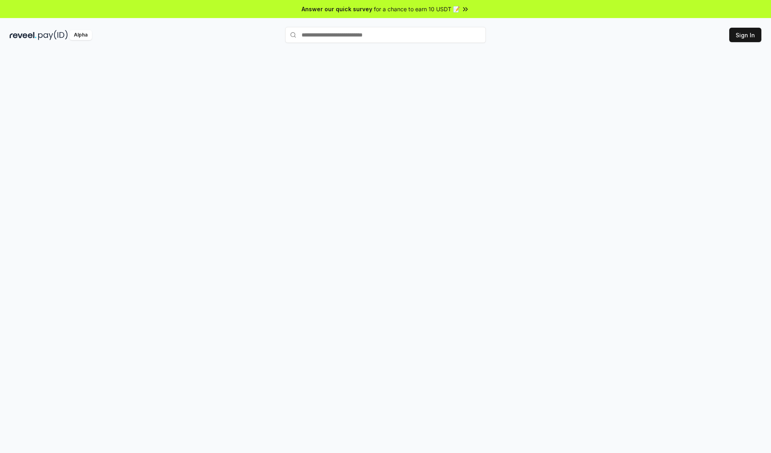 This screenshot has height=453, width=771. I want to click on div: Alpha, so click(81, 35).